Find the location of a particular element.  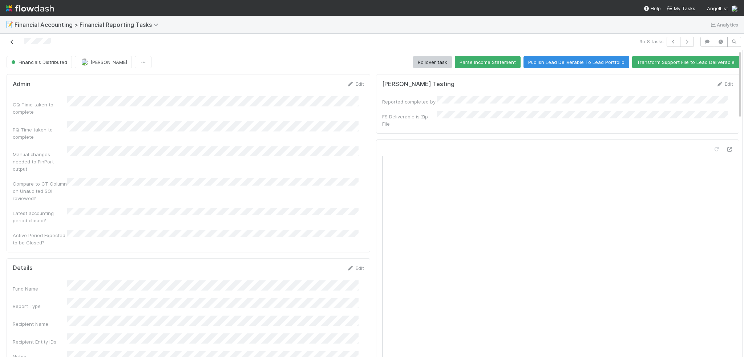

div: Compare to CT Column on Unaudited SOI reviewed? is located at coordinates (40, 191).